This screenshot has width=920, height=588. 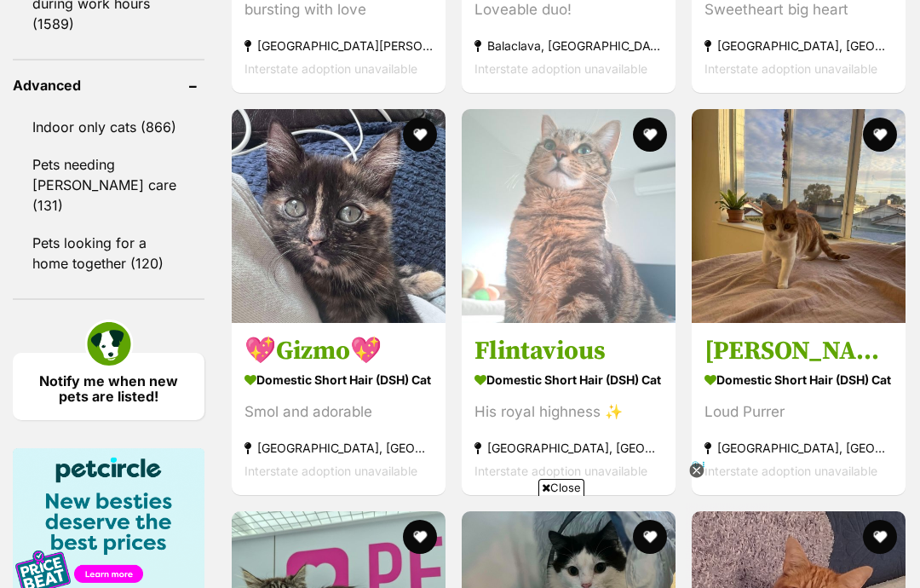 I want to click on a: Pets looking for a home together (120), so click(x=108, y=253).